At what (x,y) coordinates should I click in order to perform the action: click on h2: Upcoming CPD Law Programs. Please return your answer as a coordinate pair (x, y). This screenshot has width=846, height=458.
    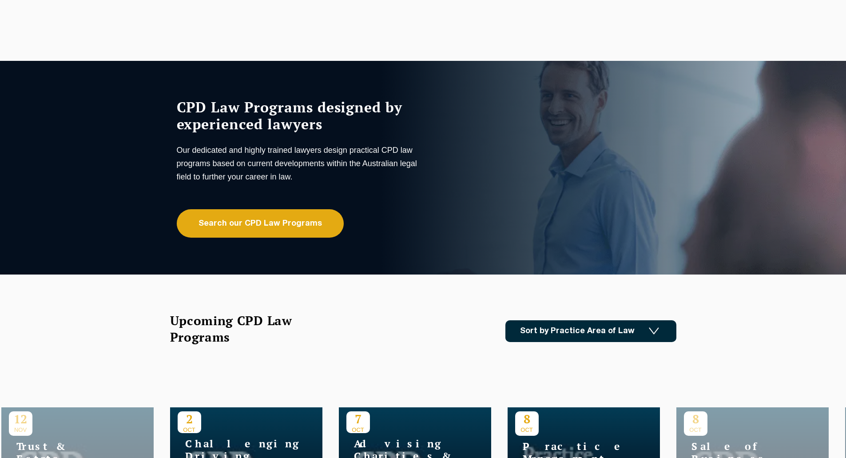
    Looking at the image, I should click on (242, 329).